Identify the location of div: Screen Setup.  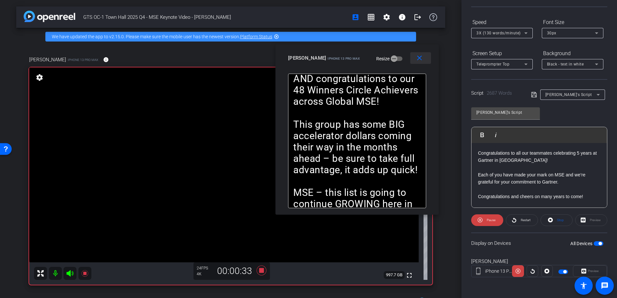
(502, 54).